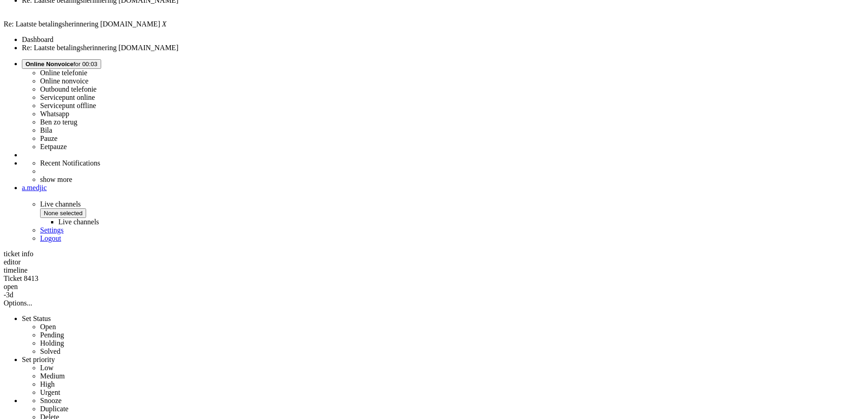 The image size is (868, 419). Describe the element at coordinates (452, 327) in the screenshot. I see `li: Open` at that location.